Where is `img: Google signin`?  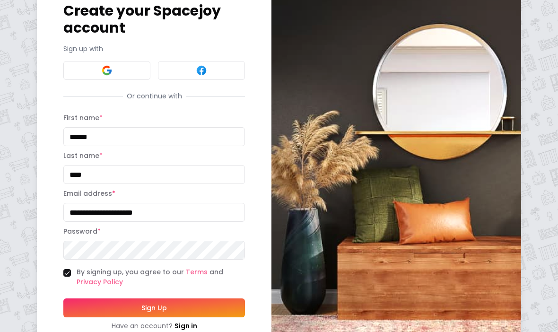 img: Google signin is located at coordinates (107, 71).